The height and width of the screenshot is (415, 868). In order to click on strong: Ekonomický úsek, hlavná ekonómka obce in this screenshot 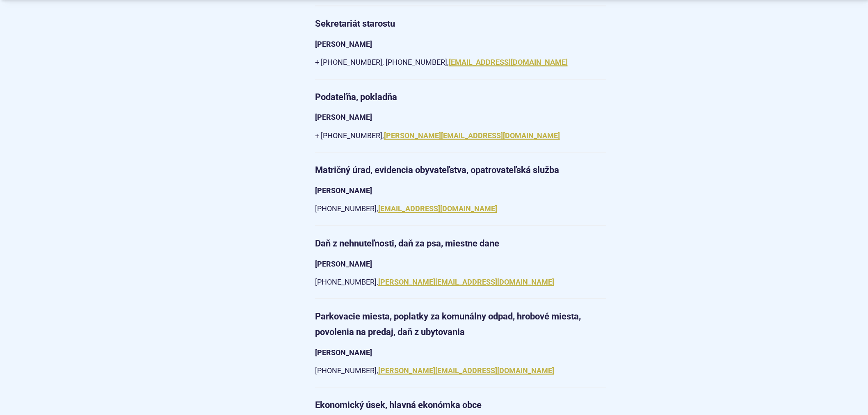, I will do `click(398, 405)`.